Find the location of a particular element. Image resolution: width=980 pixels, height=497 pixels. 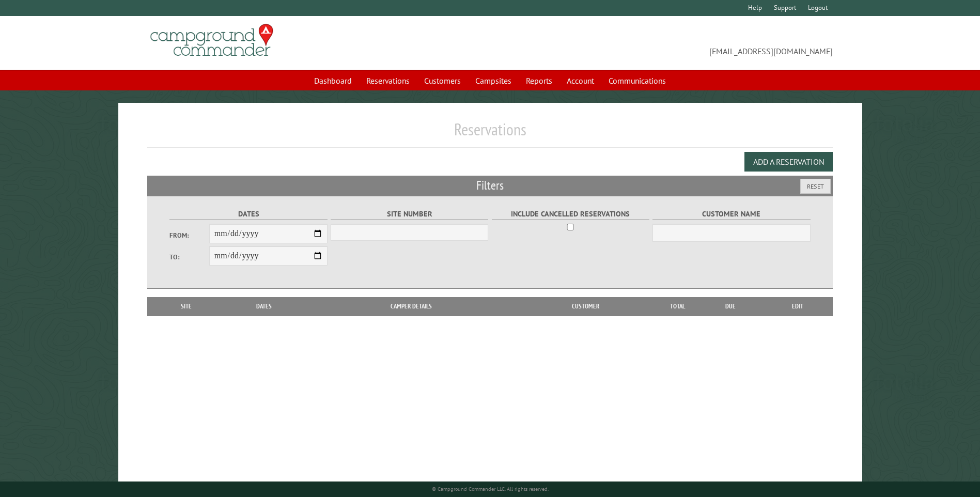

label: To: is located at coordinates (189, 257).